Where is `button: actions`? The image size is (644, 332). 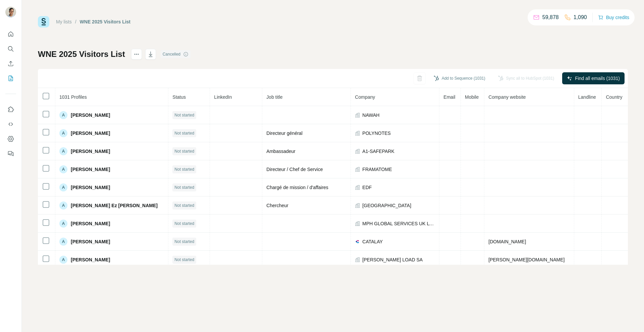
button: actions is located at coordinates (137, 54).